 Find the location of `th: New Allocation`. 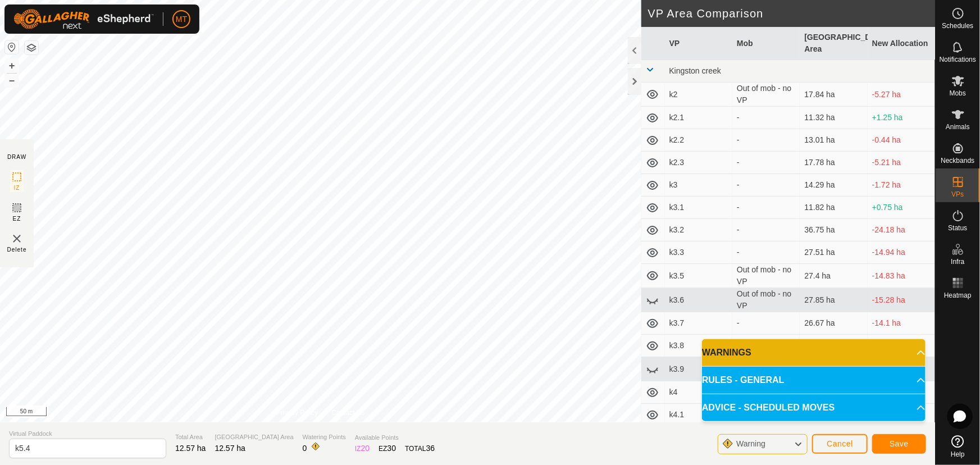

th: New Allocation is located at coordinates (901, 43).